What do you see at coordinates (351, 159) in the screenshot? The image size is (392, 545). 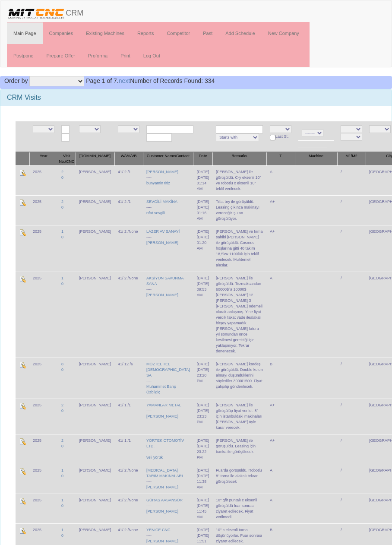 I see `th: M1/M2` at bounding box center [351, 159].